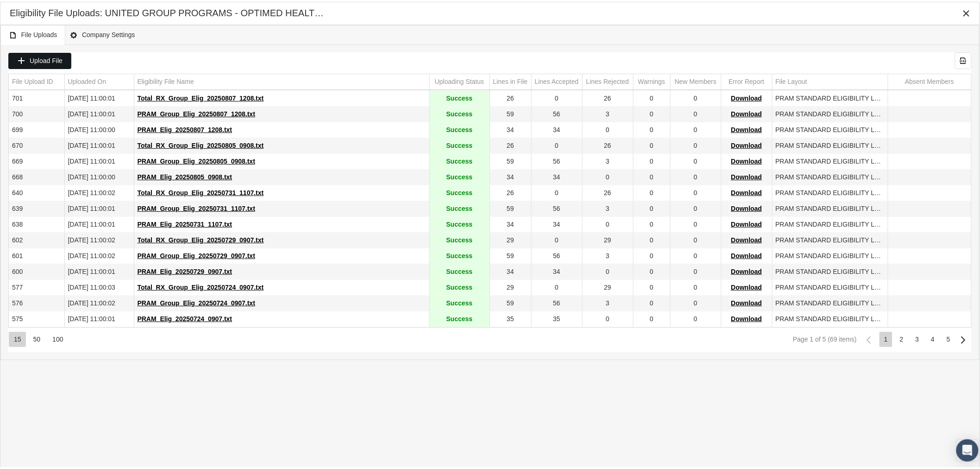  What do you see at coordinates (490, 338) in the screenshot?
I see `div: Page Navigation` at bounding box center [490, 338].